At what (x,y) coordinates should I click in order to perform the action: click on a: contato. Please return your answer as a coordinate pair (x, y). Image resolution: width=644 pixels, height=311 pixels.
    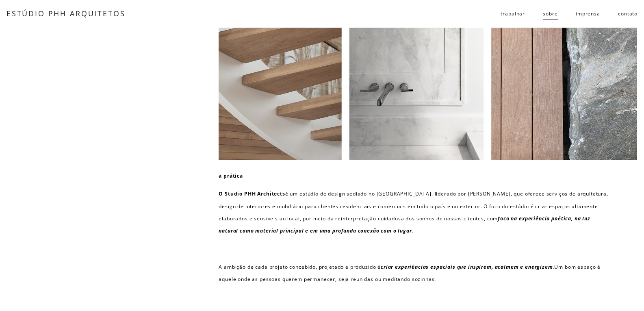
    Looking at the image, I should click on (627, 13).